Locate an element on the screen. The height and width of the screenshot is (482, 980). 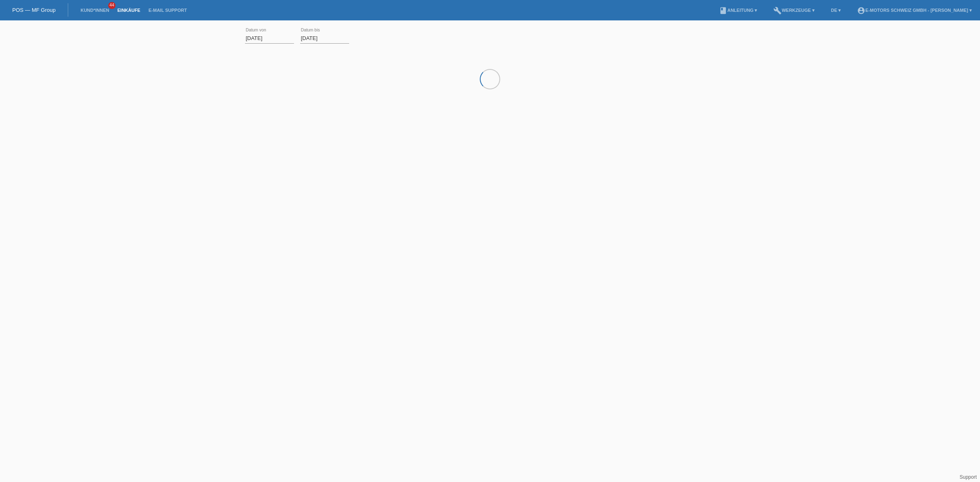
a: Support is located at coordinates (968, 477).